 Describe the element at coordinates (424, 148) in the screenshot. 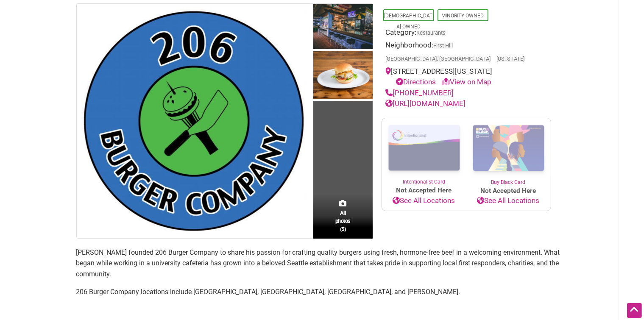

I see `img: Intentionalist Card` at that location.